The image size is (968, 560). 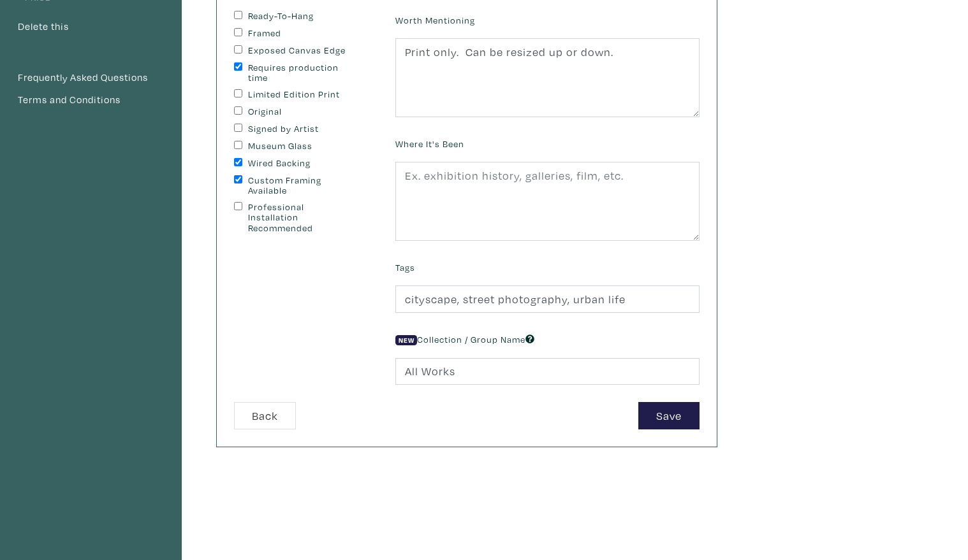 I want to click on label: Framed, so click(x=301, y=33).